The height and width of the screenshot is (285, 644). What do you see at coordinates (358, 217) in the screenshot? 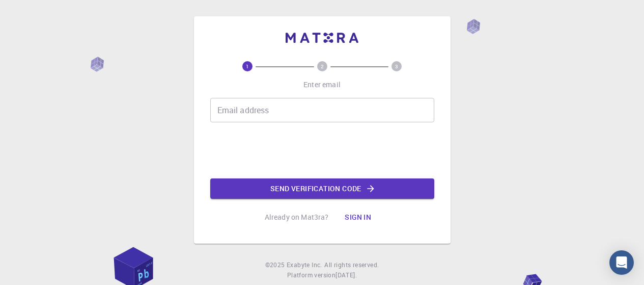
I see `button: Sign in` at bounding box center [358, 217].